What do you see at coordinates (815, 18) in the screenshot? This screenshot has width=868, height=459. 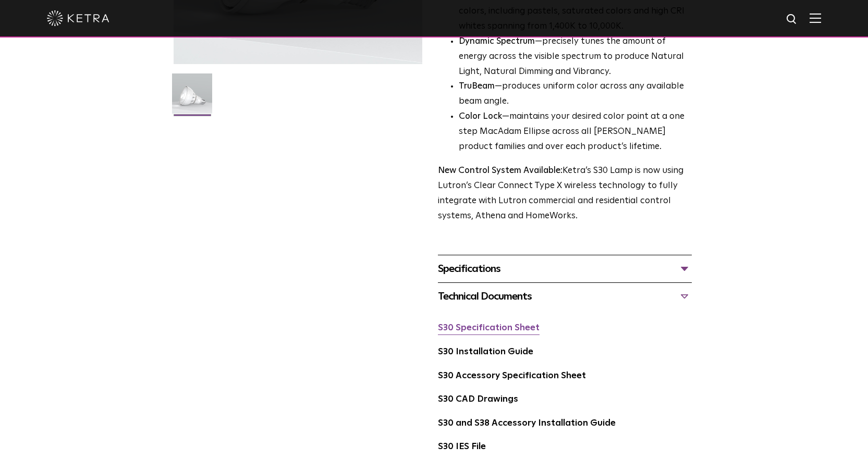 I see `img: Hamburger%20Nav.svg` at bounding box center [815, 18].